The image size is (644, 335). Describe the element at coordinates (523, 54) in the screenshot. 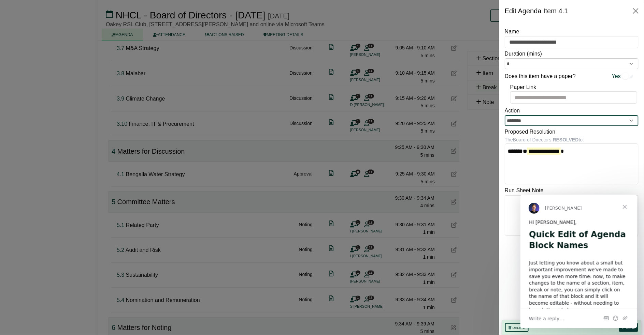

I see `label: Duration (mins)` at that location.